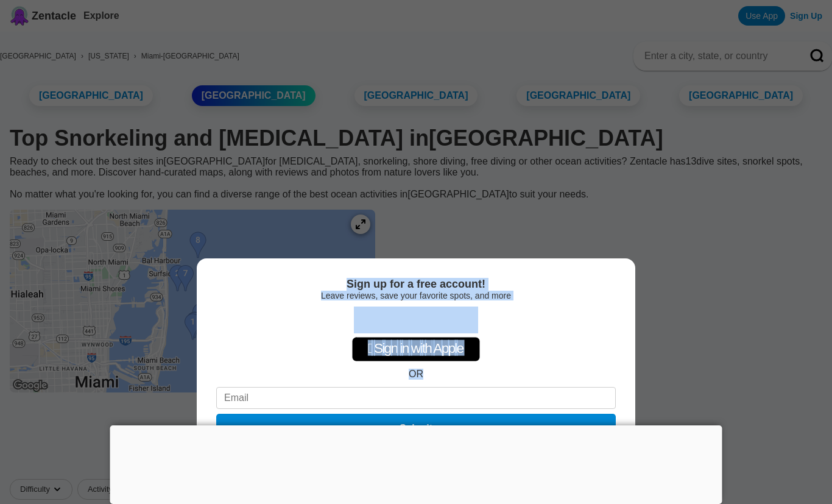 The width and height of the screenshot is (832, 504). Describe the element at coordinates (416, 349) in the screenshot. I see `div: Sign in with Apple` at that location.